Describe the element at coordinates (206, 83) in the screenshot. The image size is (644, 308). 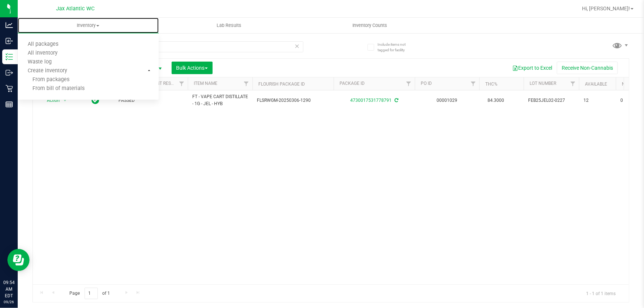
I see `a: Item Name` at that location.